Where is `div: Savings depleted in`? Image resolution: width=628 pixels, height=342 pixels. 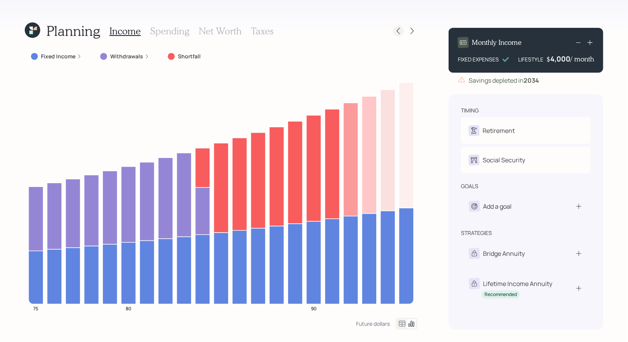
div: Savings depleted in is located at coordinates (504, 80).